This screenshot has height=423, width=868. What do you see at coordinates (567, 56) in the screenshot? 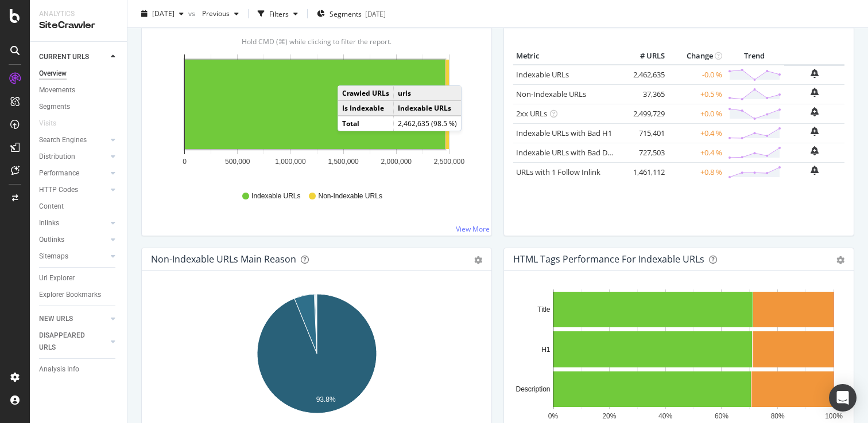
I see `th: Metric` at bounding box center [567, 56].